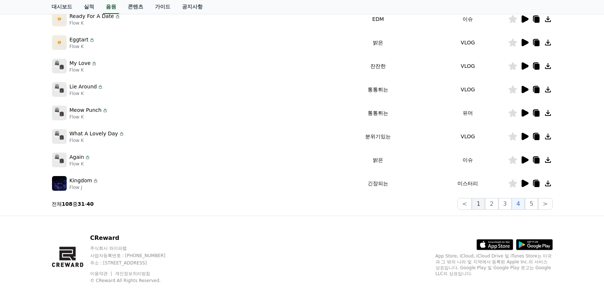  Describe the element at coordinates (81, 204) in the screenshot. I see `strong: 31` at that location.